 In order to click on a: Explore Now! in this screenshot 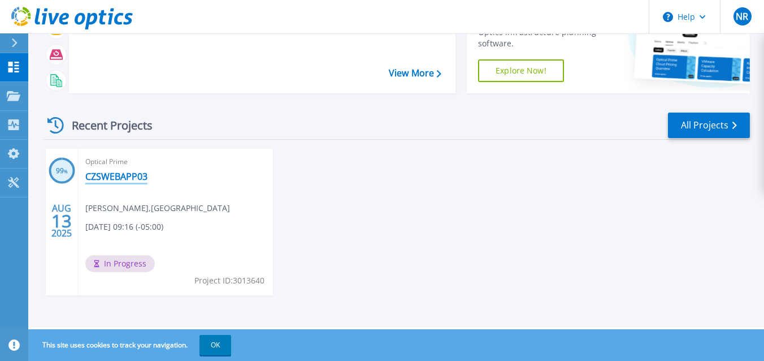, I will do `click(521, 71)`.